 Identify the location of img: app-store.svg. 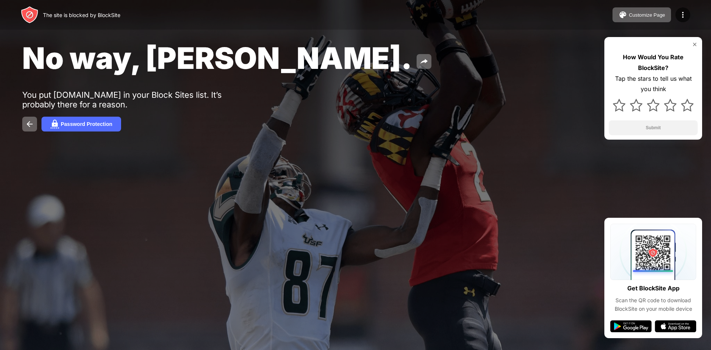
(676, 326).